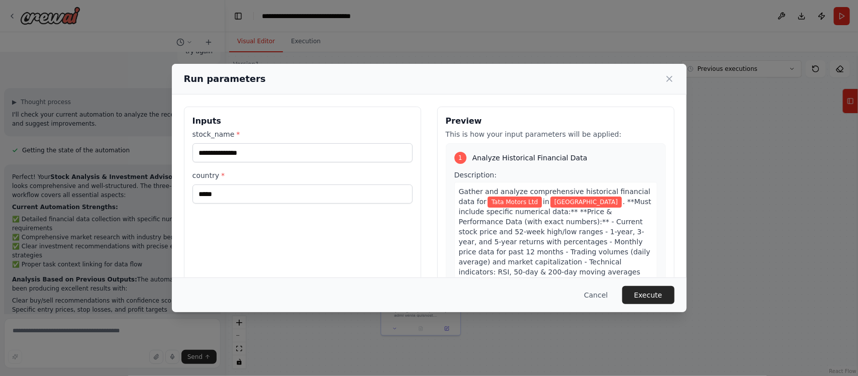  Describe the element at coordinates (546, 202) in the screenshot. I see `span: in` at that location.